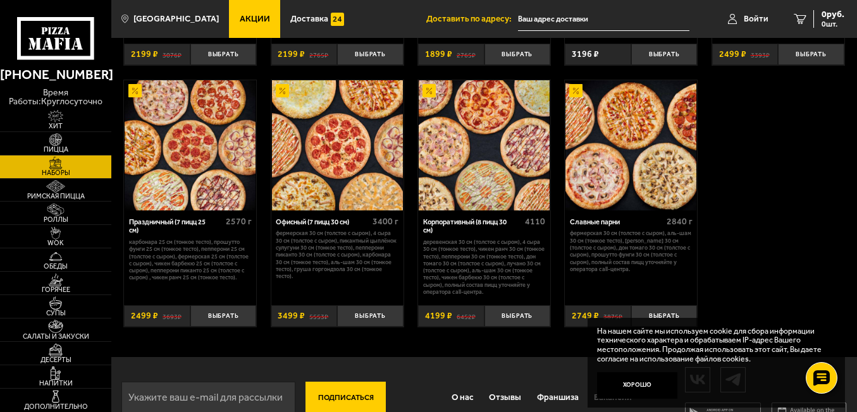  Describe the element at coordinates (585, 54) in the screenshot. I see `span: 3196 ₽` at that location.